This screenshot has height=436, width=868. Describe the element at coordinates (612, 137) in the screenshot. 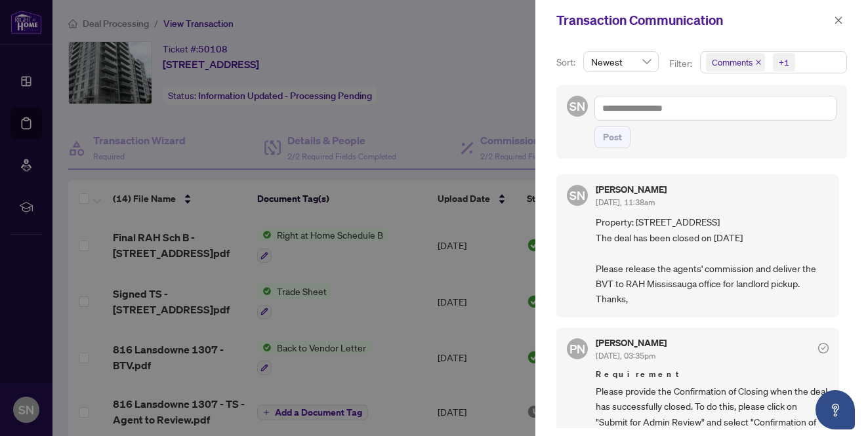

I see `button: Post` at that location.